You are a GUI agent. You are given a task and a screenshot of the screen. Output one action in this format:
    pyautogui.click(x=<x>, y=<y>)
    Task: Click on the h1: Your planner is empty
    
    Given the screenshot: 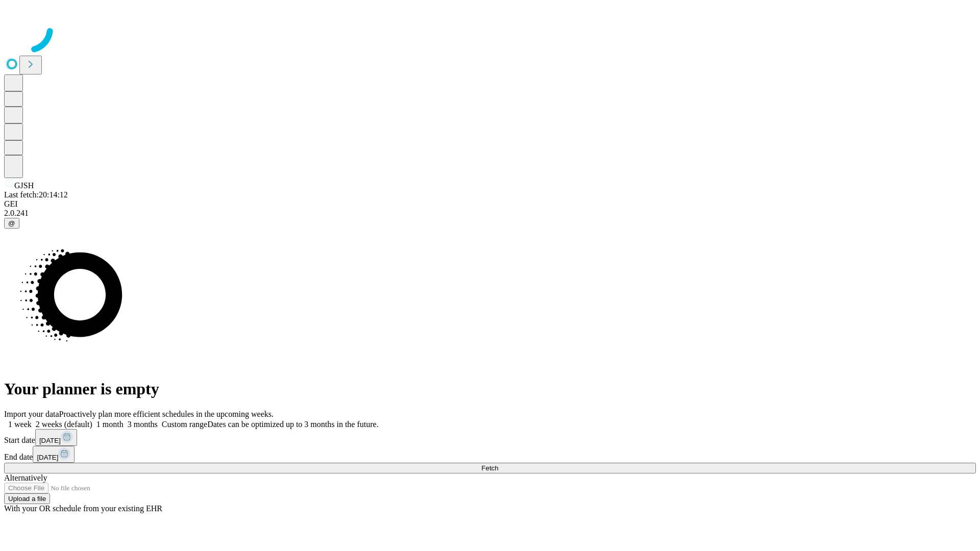 What is the action you would take?
    pyautogui.click(x=490, y=389)
    